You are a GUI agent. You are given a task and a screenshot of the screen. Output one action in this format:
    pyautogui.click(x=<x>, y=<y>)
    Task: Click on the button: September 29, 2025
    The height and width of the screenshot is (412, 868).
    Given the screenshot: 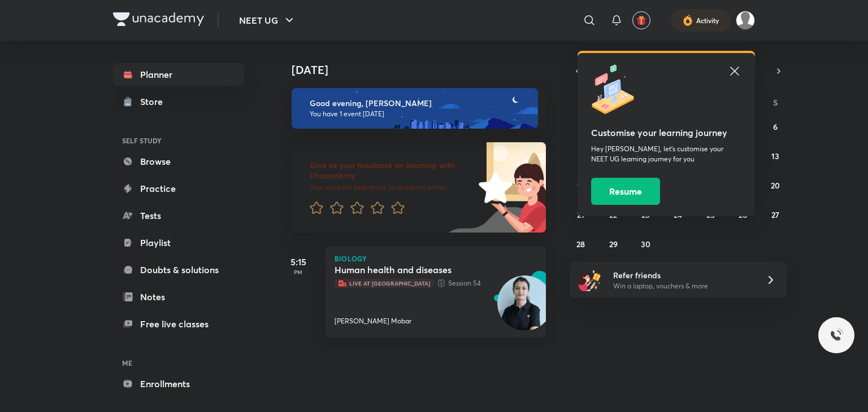 What is the action you would take?
    pyautogui.click(x=613, y=244)
    